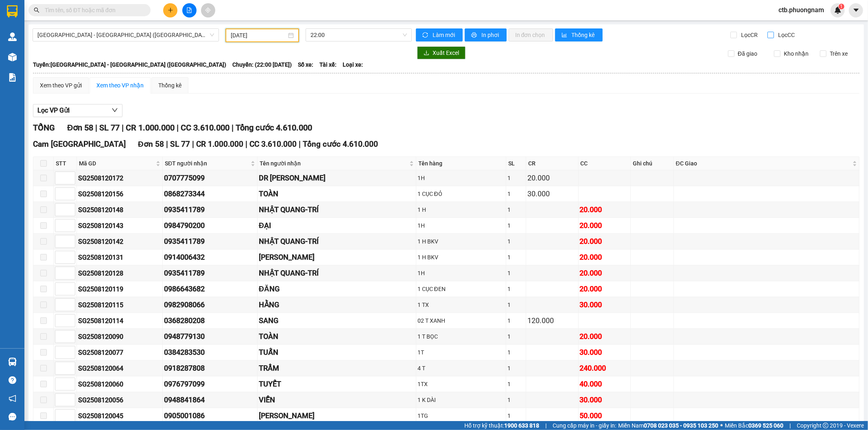 The image size is (868, 430). Describe the element at coordinates (207, 163) in the screenshot. I see `span: SĐT người nhận` at that location.